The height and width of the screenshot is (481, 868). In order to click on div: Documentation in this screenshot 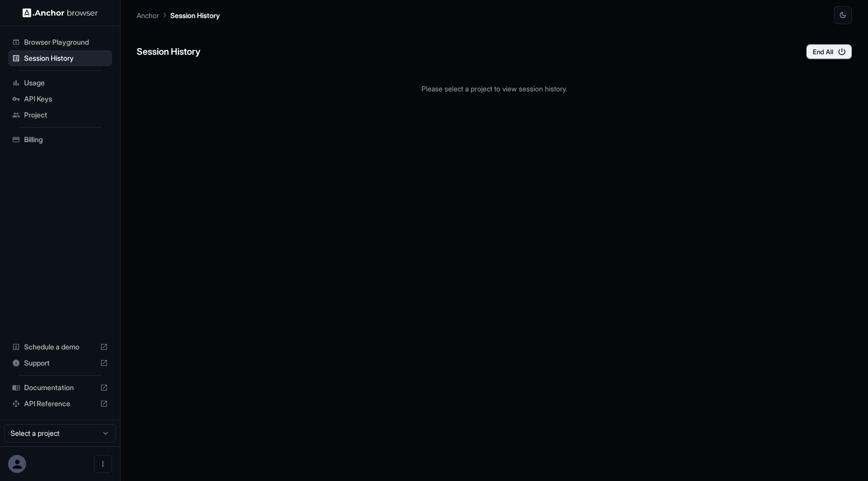, I will do `click(60, 387)`.